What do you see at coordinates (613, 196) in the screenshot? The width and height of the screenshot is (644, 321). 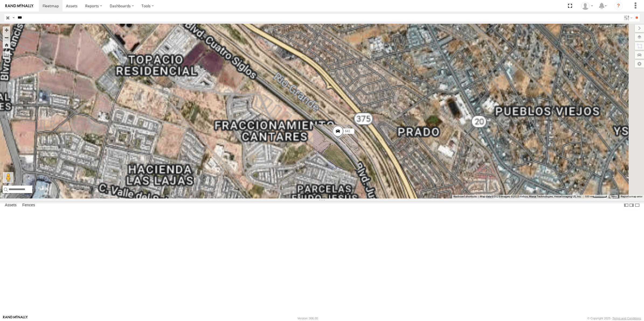 I see `a: Terms (opens in new tab)` at bounding box center [613, 196].